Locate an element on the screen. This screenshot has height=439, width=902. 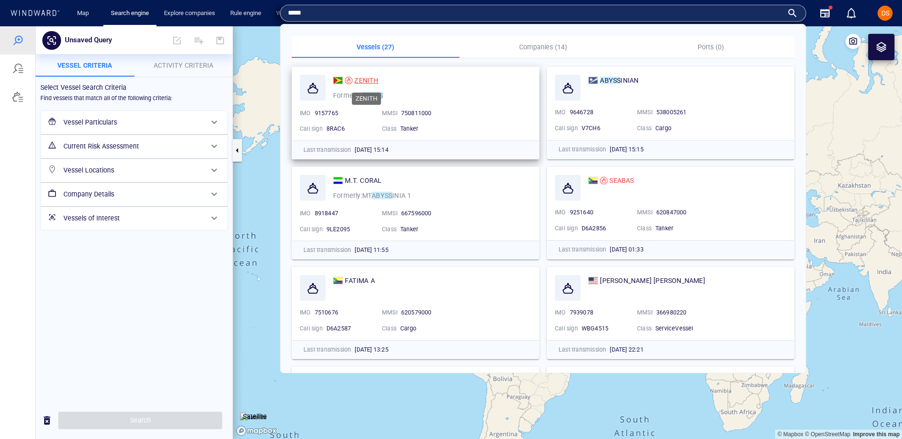
span: DS is located at coordinates (885, 13).